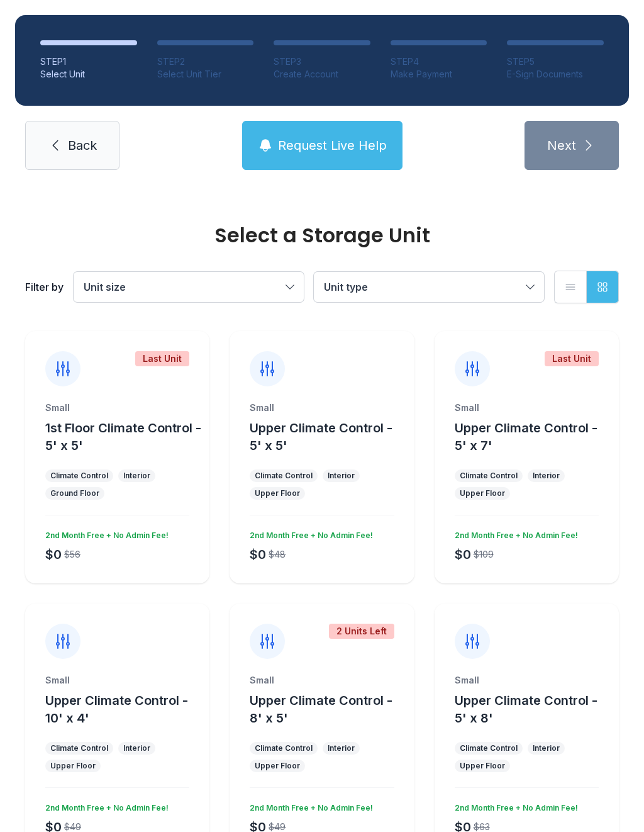 This screenshot has height=832, width=644. I want to click on div: STEP 1, so click(89, 62).